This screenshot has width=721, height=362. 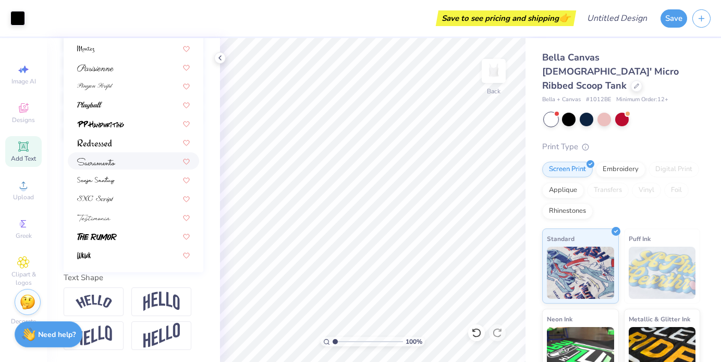 I want to click on span: Image AI, so click(x=23, y=81).